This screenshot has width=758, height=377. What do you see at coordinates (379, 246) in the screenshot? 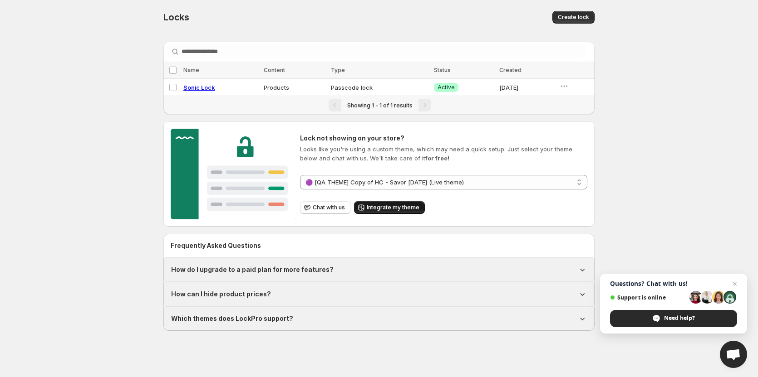
I see `h2: Frequently Asked Questions` at bounding box center [379, 246].